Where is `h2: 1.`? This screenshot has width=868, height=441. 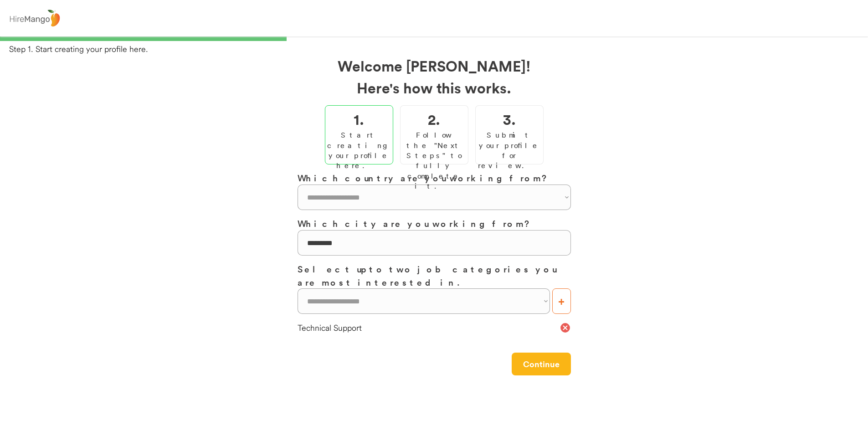
h2: 1. is located at coordinates (359, 119).